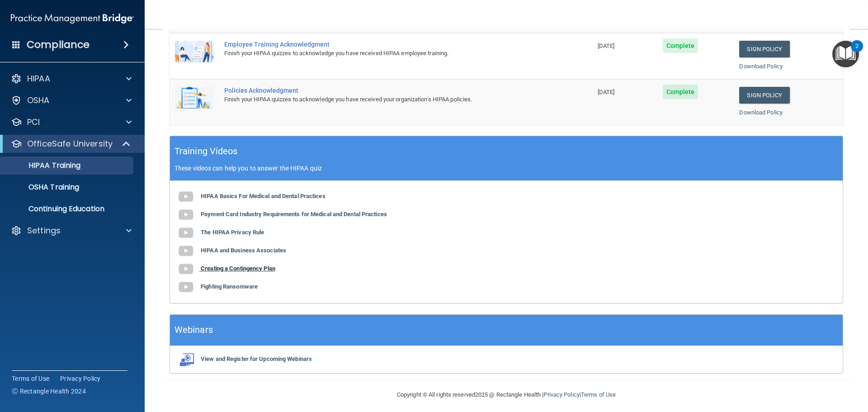  I want to click on b: Creating a Contingency Plan, so click(237, 268).